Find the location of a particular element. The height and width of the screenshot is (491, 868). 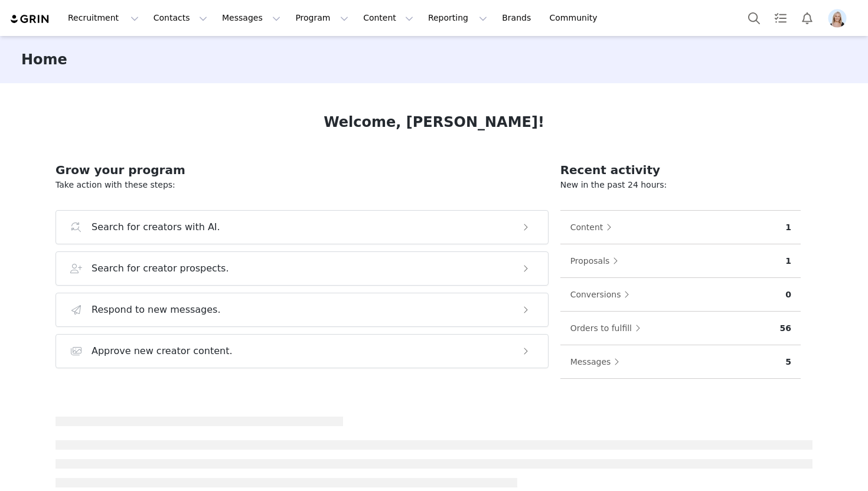

h3: Respond to new messages. is located at coordinates (156, 310).